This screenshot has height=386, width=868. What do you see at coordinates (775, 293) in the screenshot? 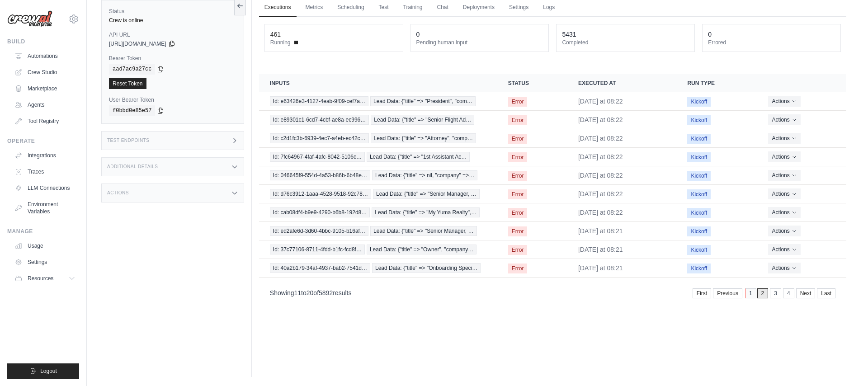
I see `a: 3` at bounding box center [775, 293].